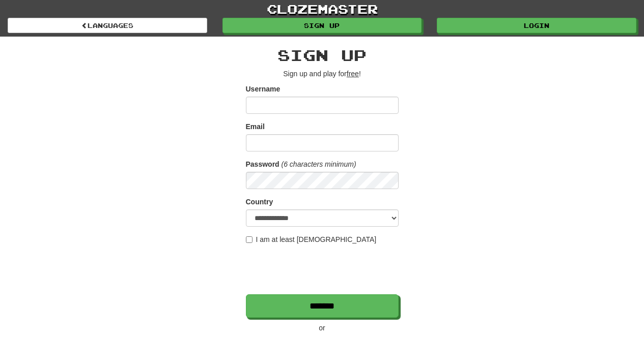 Image resolution: width=644 pixels, height=338 pixels. I want to click on h2: Sign up, so click(322, 55).